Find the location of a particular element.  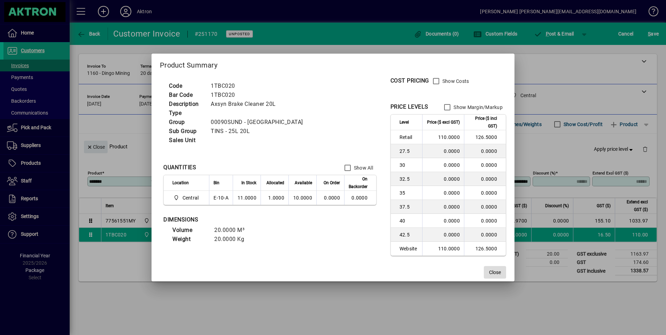

label: Show Margin/Markup is located at coordinates (477, 107).